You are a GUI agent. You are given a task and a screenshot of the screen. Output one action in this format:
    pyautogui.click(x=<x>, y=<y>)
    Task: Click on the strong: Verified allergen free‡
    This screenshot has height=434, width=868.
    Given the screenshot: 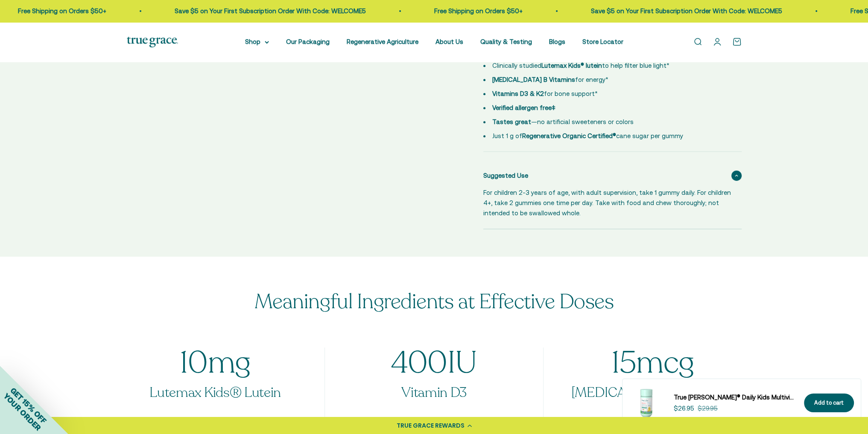 What is the action you would take?
    pyautogui.click(x=523, y=108)
    